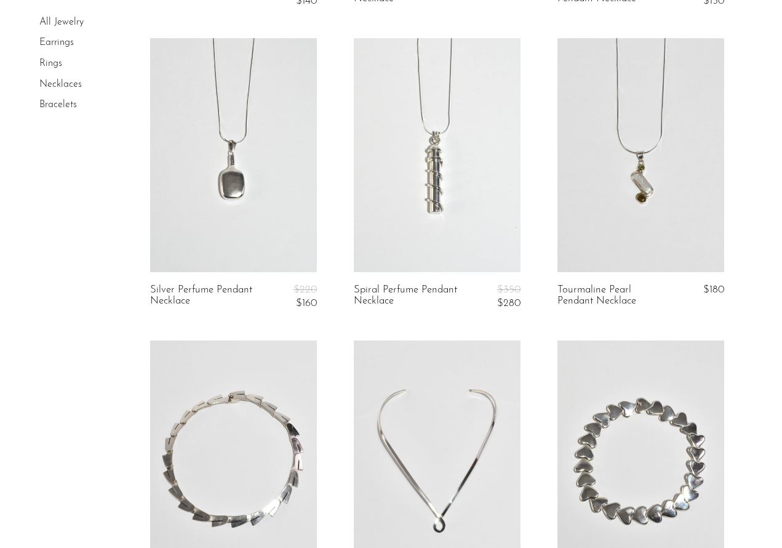 Image resolution: width=782 pixels, height=548 pixels. Describe the element at coordinates (305, 289) in the screenshot. I see `span: $220` at that location.